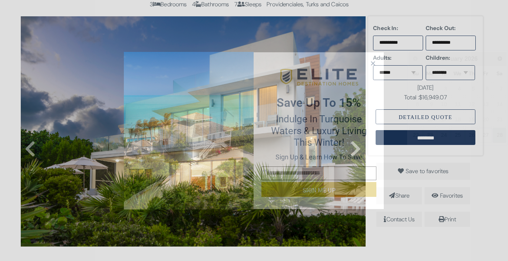  Describe the element at coordinates (319, 190) in the screenshot. I see `button: Sign me up` at that location.